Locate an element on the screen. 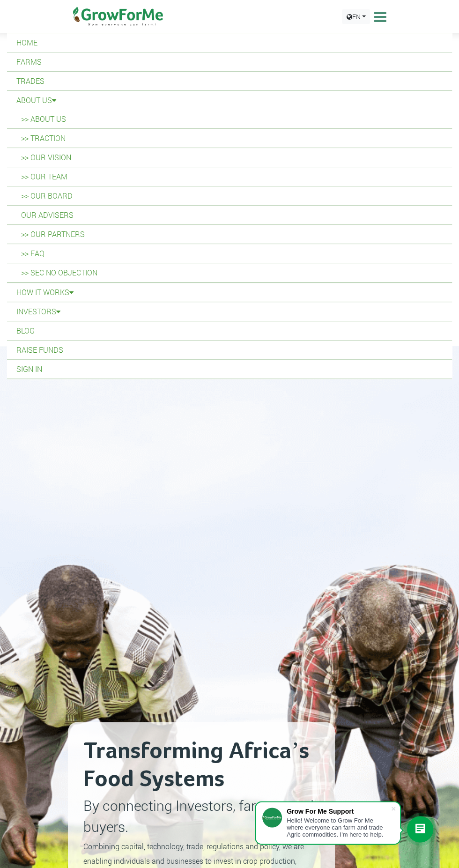 The width and height of the screenshot is (459, 868). a: >> Our Vision is located at coordinates (229, 158).